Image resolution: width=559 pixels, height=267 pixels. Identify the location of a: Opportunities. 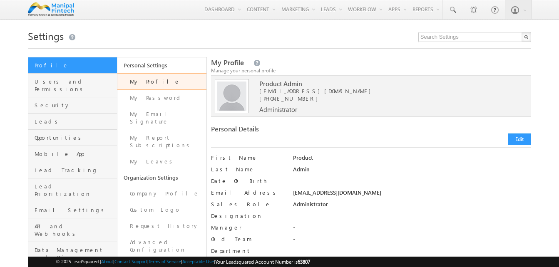
(72, 138).